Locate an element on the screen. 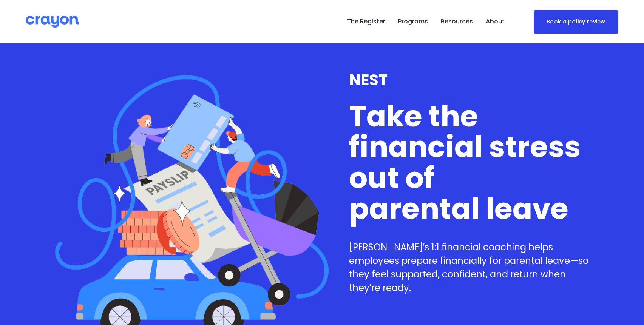 This screenshot has height=325, width=644. a: Book a policy review is located at coordinates (576, 22).